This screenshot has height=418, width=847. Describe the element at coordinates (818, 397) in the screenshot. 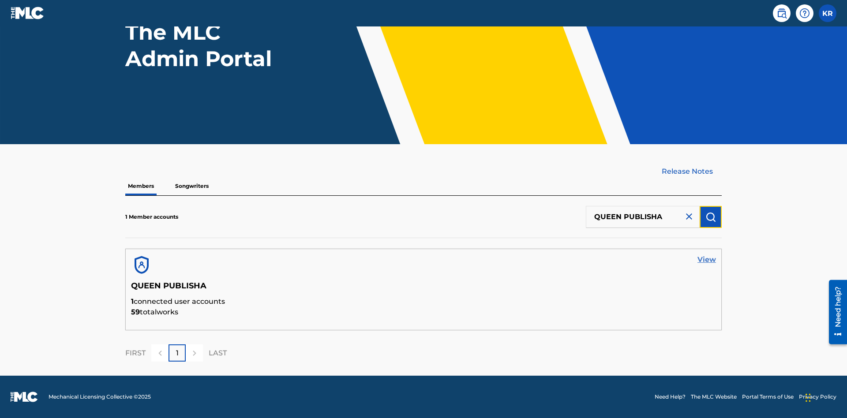

I see `a: Privacy Policy` at that location.